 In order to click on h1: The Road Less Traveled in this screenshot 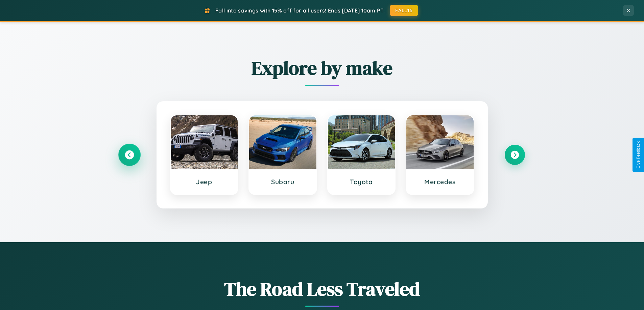, I will do `click(322, 289)`.